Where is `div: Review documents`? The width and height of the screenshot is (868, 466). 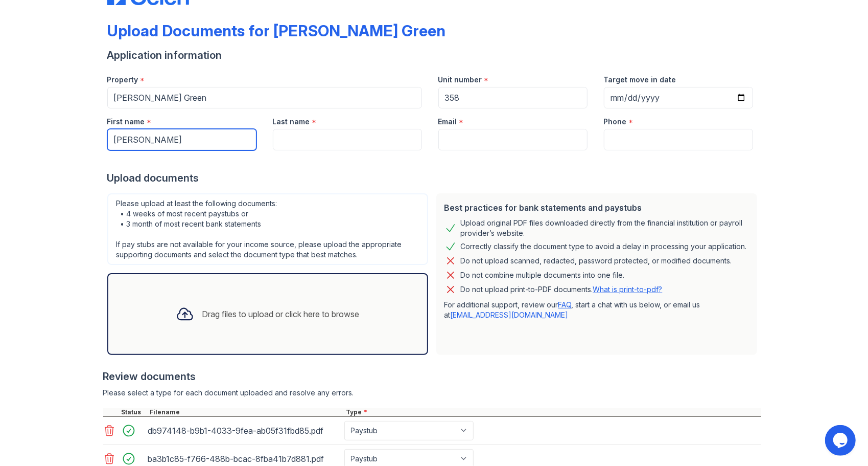
div: Review documents is located at coordinates (432, 376).